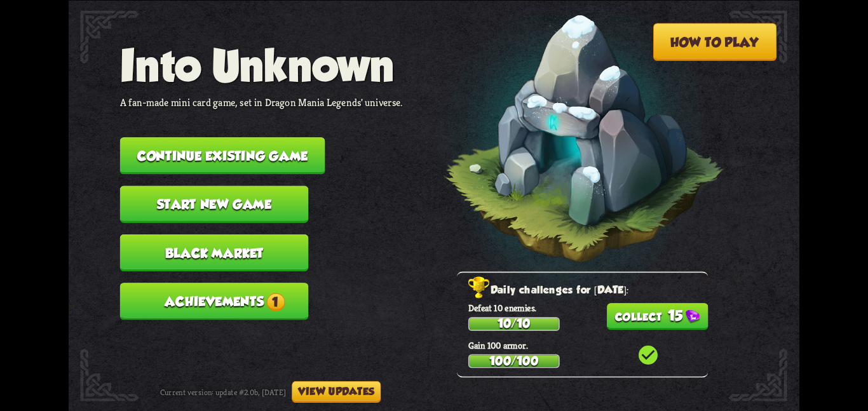  I want to click on button: Continue existing game, so click(223, 156).